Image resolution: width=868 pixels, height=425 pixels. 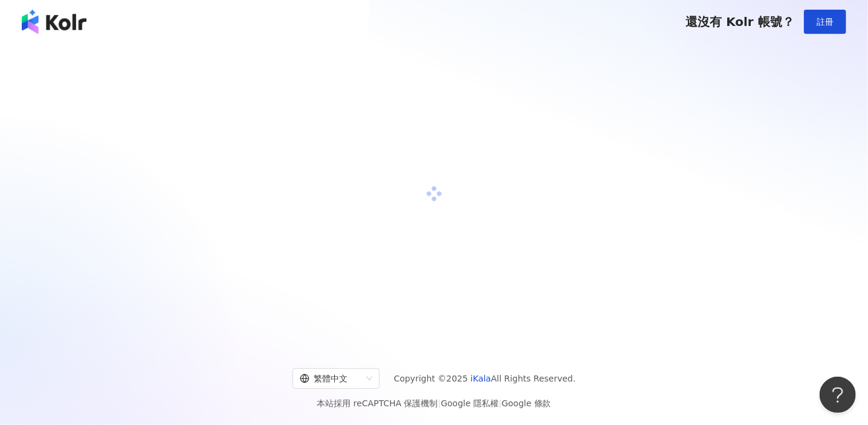 What do you see at coordinates (825, 22) in the screenshot?
I see `span: 註冊` at bounding box center [825, 22].